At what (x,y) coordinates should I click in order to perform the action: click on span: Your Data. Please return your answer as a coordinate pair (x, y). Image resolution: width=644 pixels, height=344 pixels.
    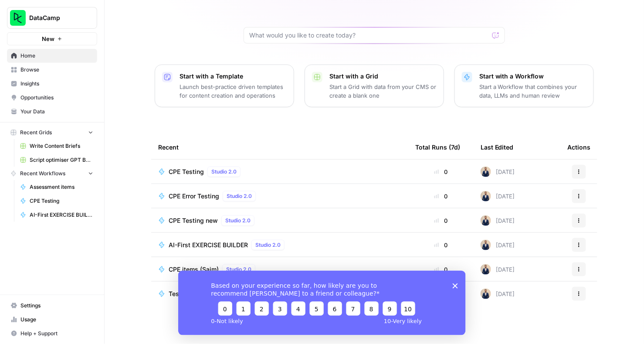
    Looking at the image, I should click on (57, 112).